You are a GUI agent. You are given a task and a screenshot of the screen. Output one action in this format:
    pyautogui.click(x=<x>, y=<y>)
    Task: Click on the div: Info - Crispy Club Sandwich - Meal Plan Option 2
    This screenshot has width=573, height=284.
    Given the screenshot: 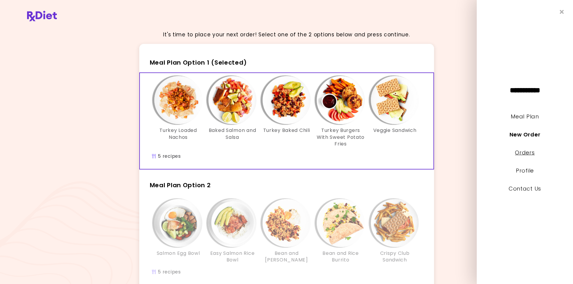 What is the action you would take?
    pyautogui.click(x=395, y=231)
    